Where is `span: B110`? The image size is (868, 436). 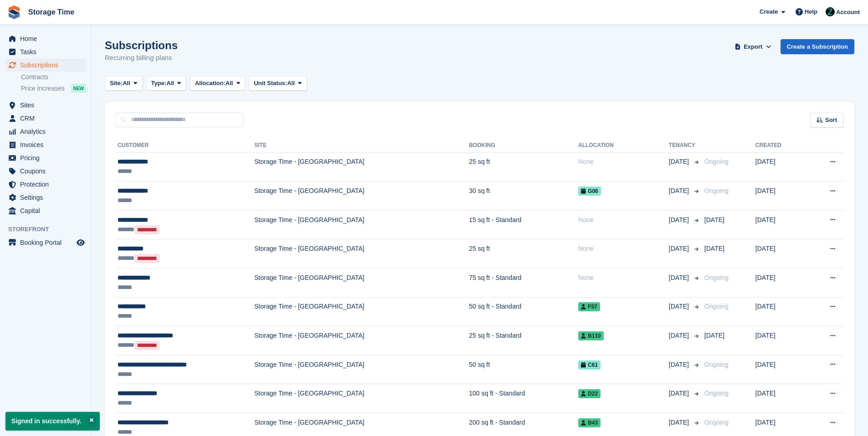 span: B110 is located at coordinates (591, 336).